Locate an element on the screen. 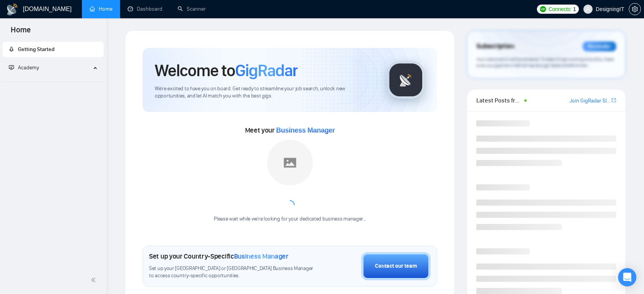 The height and width of the screenshot is (294, 644). img: upwork-logo.png is located at coordinates (543, 9).